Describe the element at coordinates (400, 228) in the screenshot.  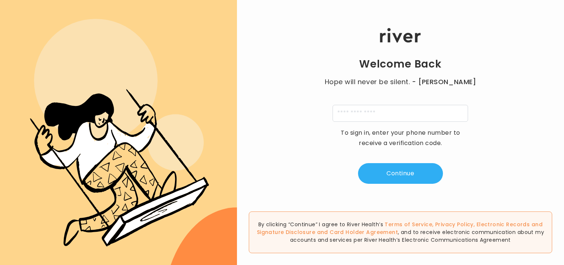
I see `span: , , and` at that location.